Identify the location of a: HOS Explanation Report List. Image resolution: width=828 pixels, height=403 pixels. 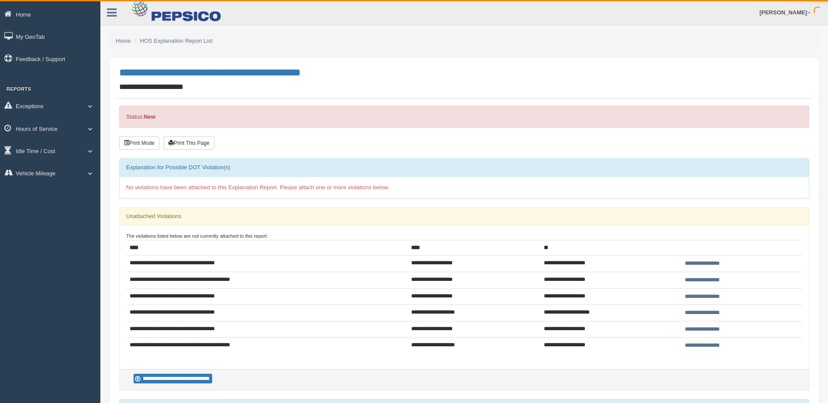
(176, 41).